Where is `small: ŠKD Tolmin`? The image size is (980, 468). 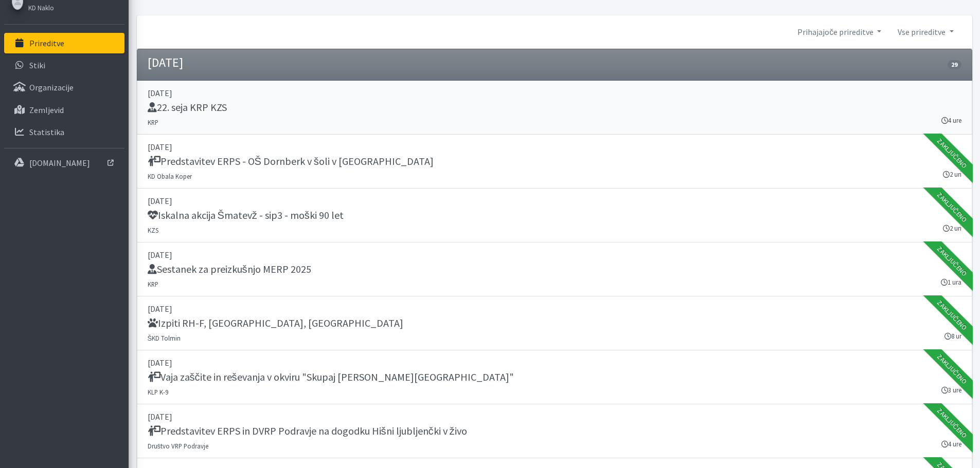 small: ŠKD Tolmin is located at coordinates (164, 338).